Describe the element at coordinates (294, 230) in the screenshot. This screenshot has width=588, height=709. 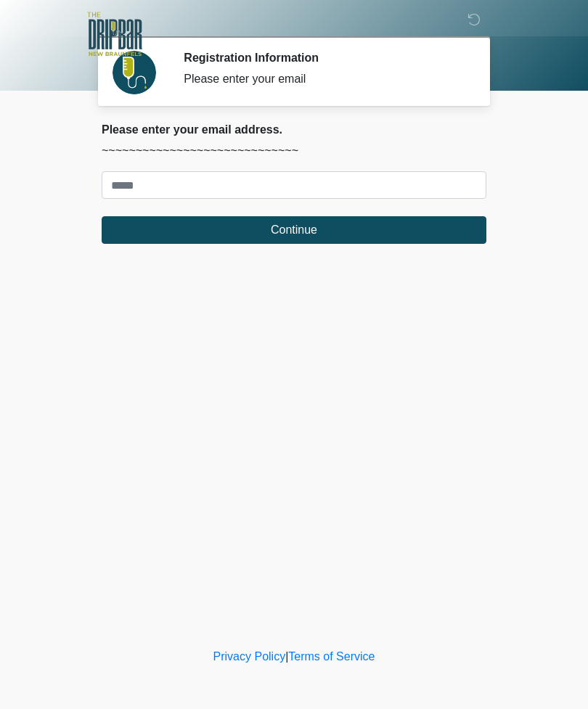
I see `button: Continue` at that location.